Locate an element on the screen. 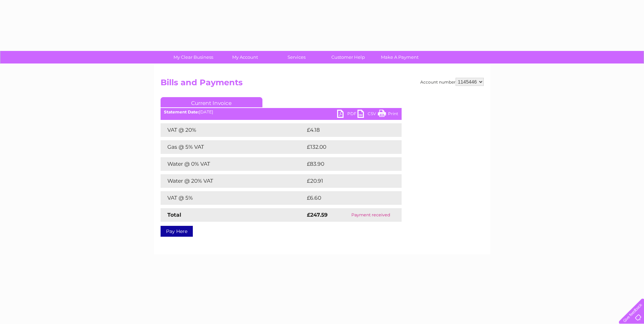  b: Statement Date: is located at coordinates (181, 112).